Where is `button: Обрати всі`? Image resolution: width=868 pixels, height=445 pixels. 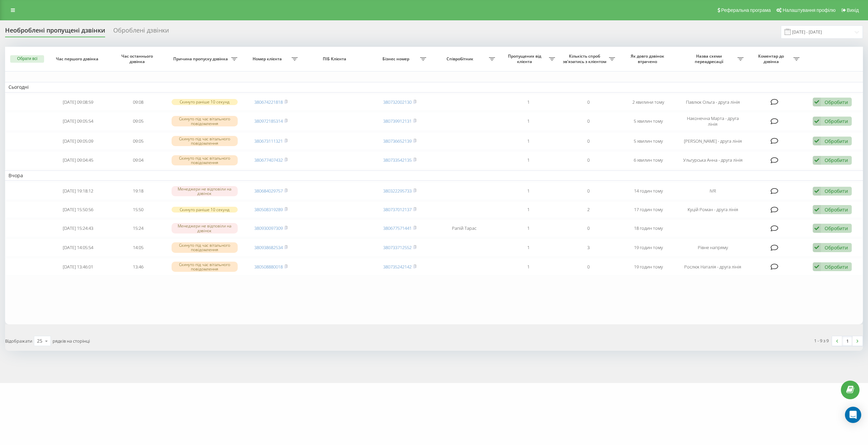 button: Обрати всі is located at coordinates (27, 59).